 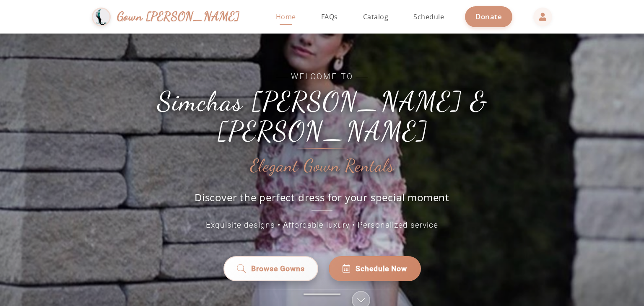 What do you see at coordinates (322, 200) in the screenshot?
I see `p: Discover the perfect dress for your special moment` at bounding box center [322, 200].